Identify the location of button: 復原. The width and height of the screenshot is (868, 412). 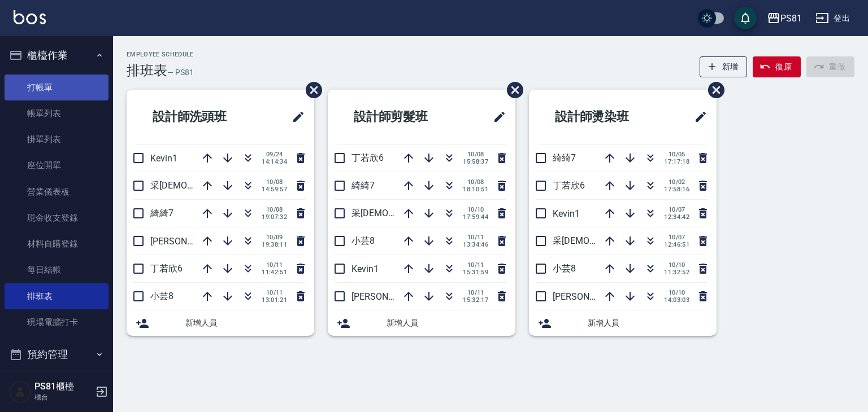
(776, 66).